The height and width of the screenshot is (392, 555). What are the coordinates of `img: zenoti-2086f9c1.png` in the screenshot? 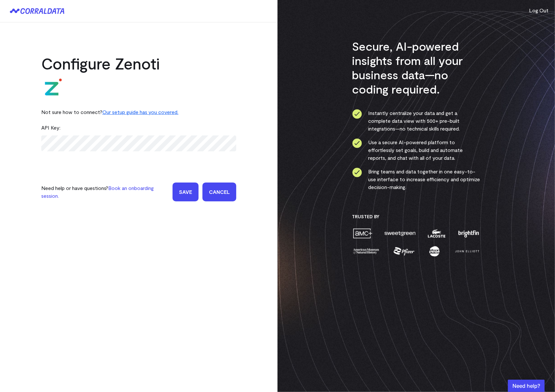 It's located at (52, 89).